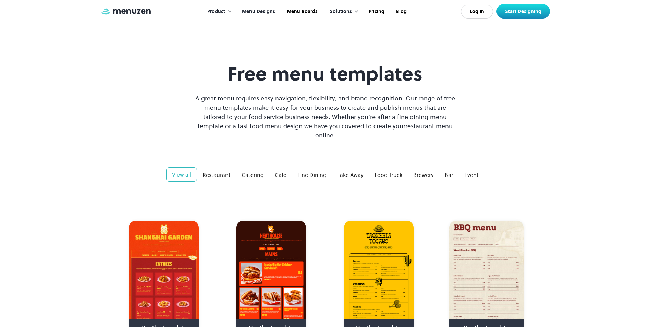  I want to click on p: A great menu requires easy navigation, flexibility, and brand recognition. Our range of free menu..., so click(325, 117).